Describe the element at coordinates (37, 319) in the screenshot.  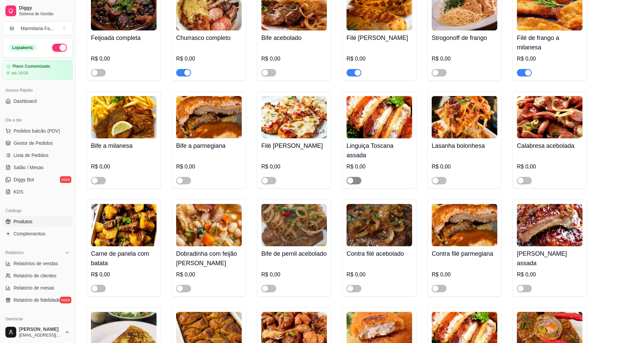
I see `div: Gerenciar` at that location.